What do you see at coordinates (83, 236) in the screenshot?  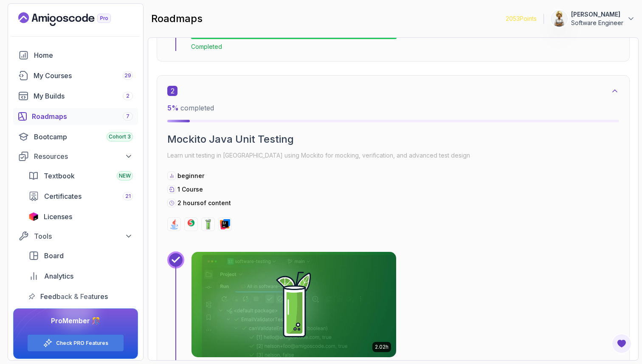 I see `div: Tools` at bounding box center [83, 236].